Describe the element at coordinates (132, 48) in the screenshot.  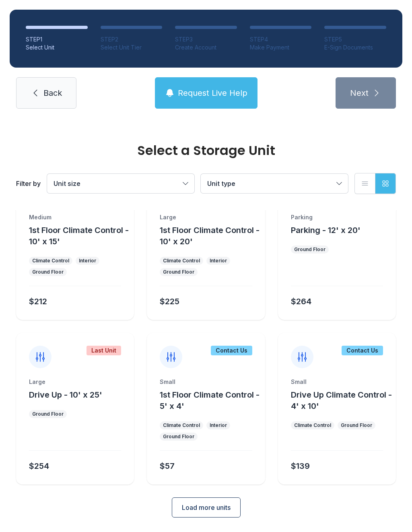
I see `div: Select Unit Tier` at that location.